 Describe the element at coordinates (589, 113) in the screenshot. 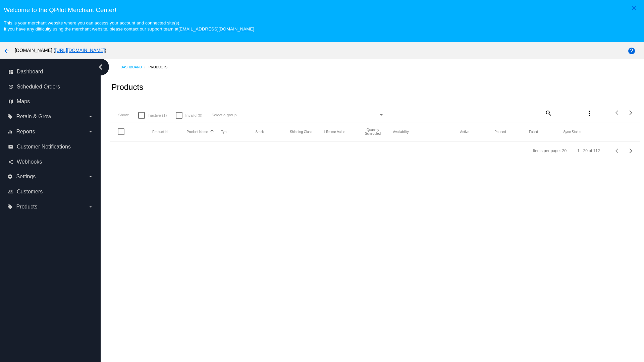

I see `mat-icon: more_vert` at that location.